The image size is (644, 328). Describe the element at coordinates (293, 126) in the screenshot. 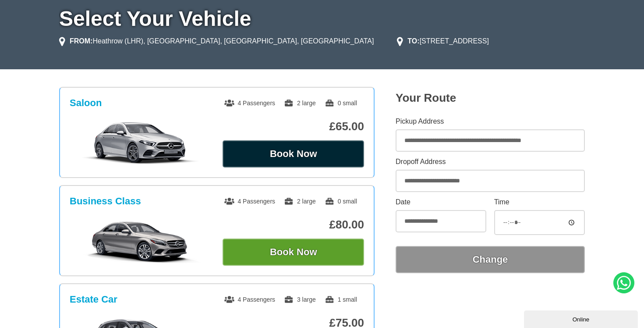

I see `p: £65.00` at that location.